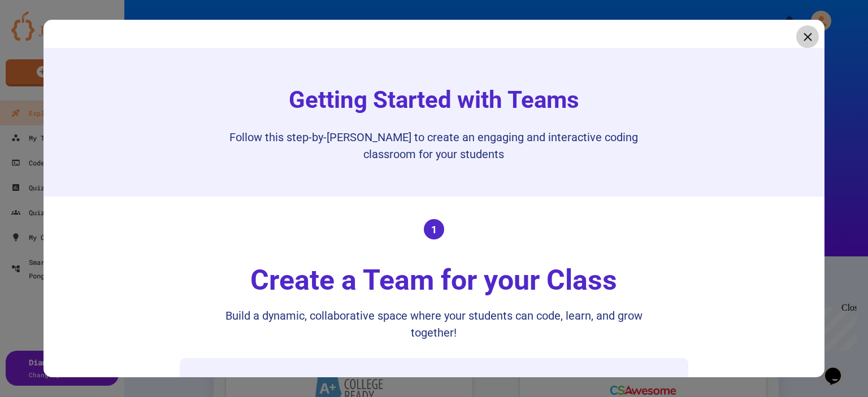  What do you see at coordinates (434, 99) in the screenshot?
I see `h1: Getting Started with Teams` at bounding box center [434, 99].